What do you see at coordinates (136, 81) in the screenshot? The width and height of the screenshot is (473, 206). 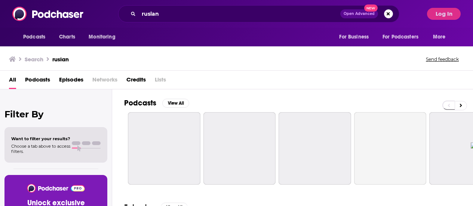 I see `span: Credits` at bounding box center [136, 81].